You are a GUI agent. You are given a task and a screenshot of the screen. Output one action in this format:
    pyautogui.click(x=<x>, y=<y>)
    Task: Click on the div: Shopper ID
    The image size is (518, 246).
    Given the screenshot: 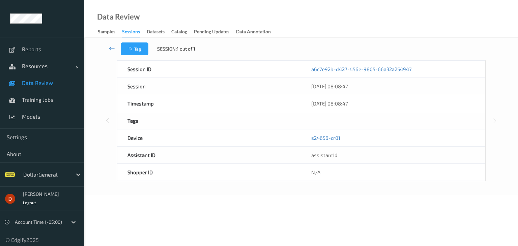 What is the action you would take?
    pyautogui.click(x=209, y=172)
    